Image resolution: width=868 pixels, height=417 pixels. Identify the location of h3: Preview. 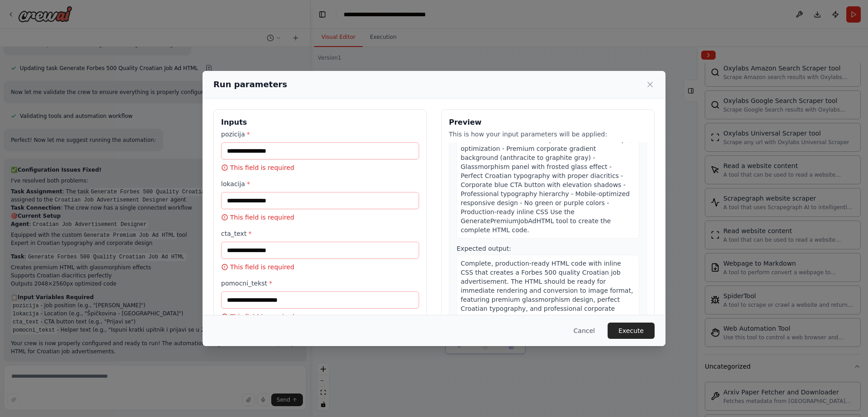
(547, 123).